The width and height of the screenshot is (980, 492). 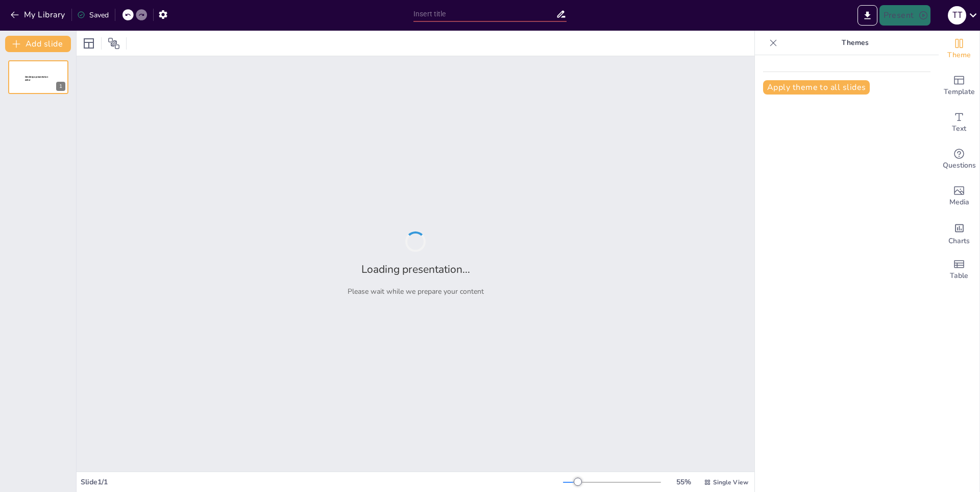 I want to click on div: Add ready made slides, so click(x=959, y=86).